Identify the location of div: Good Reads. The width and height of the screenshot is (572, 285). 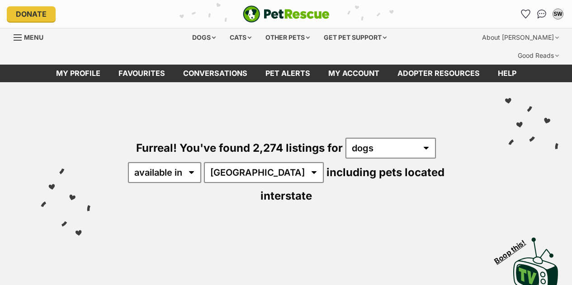
(538, 56).